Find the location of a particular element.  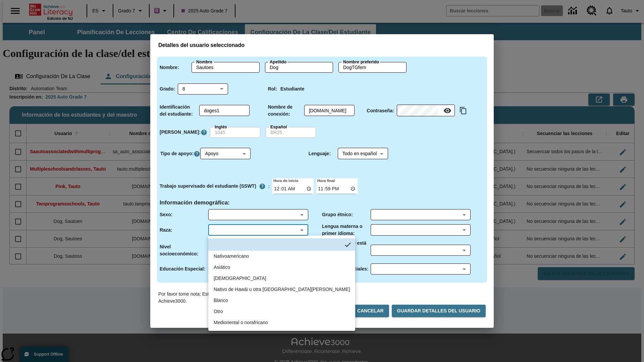

div: Nativo de Hawái u otra isla del Pacífico is located at coordinates (282, 289).